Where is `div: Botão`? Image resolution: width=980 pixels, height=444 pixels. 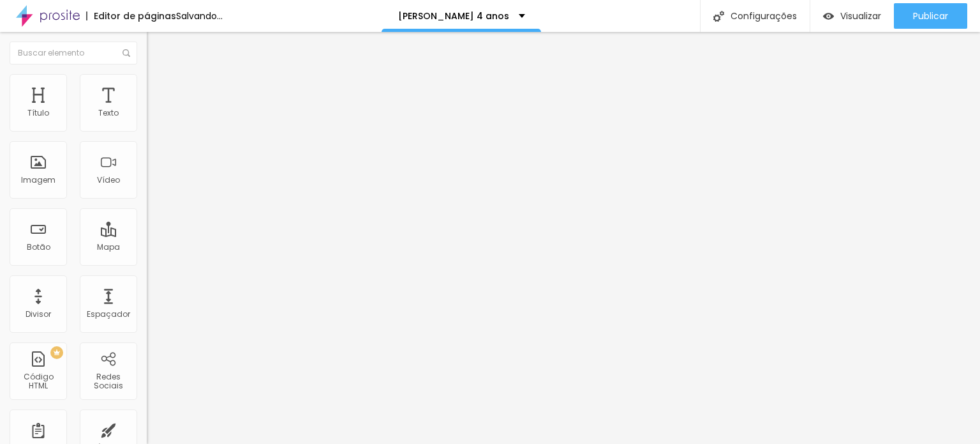 div: Botão is located at coordinates (38, 247).